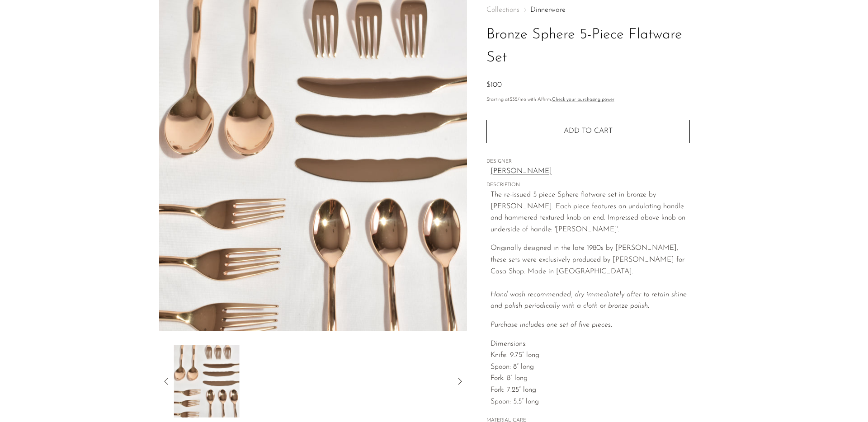 This screenshot has height=422, width=868. I want to click on i: Purchase includes one set of five pieces., so click(551, 325).